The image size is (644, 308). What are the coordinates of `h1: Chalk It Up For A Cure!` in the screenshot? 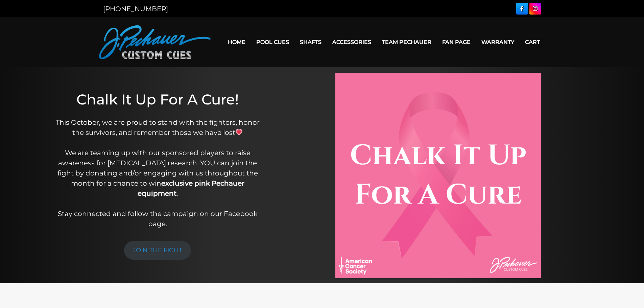 It's located at (158, 99).